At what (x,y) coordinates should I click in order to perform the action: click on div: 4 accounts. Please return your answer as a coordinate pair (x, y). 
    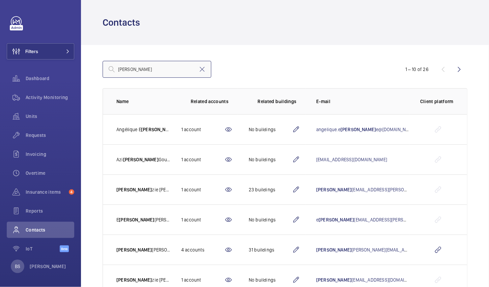
    Looking at the image, I should click on (203, 249).